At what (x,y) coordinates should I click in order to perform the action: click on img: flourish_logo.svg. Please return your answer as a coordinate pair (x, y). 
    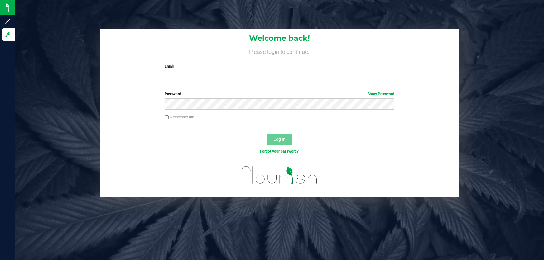
    Looking at the image, I should click on (279, 175).